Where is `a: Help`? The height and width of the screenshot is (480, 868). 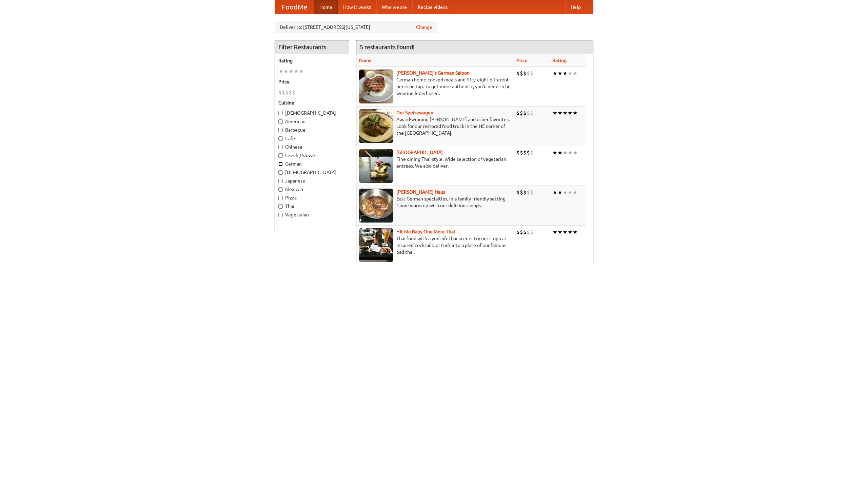
a: Help is located at coordinates (575, 7).